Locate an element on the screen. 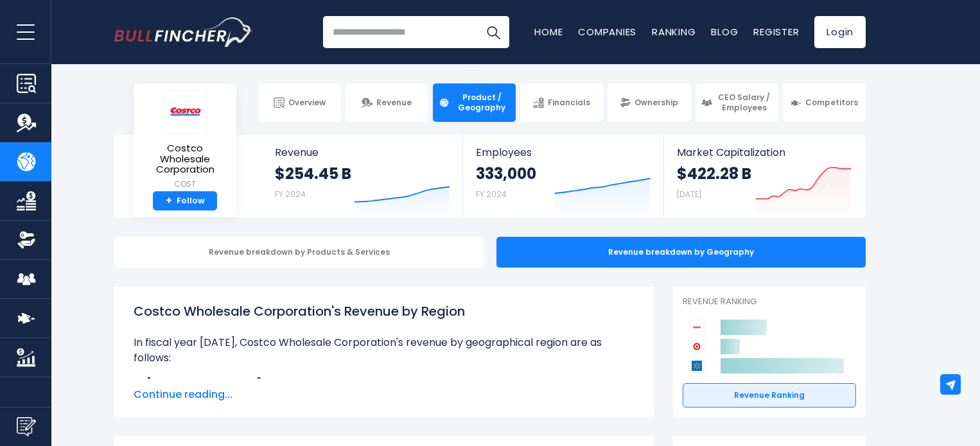 The height and width of the screenshot is (446, 980). img: Ownership is located at coordinates (26, 240).